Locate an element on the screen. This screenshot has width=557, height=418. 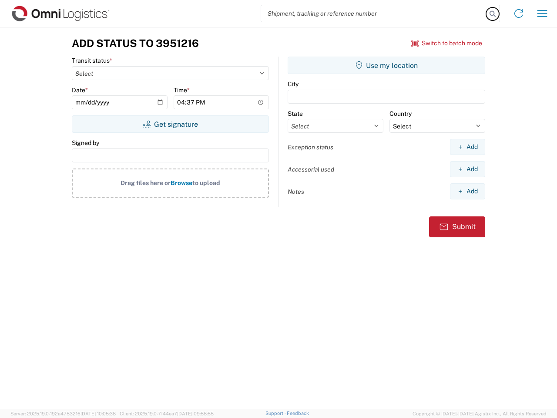
span: Server: 2025.19.0-192a4753216 is located at coordinates (63, 414).